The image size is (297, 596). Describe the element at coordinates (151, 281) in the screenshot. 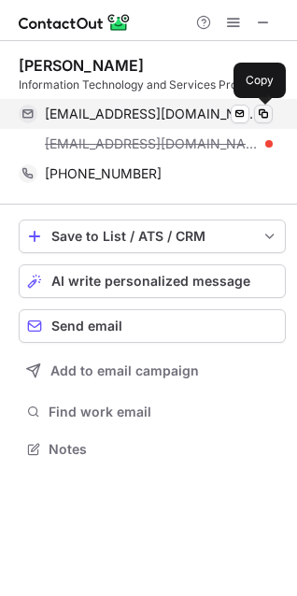

I see `span: AI write personalized message` at that location.